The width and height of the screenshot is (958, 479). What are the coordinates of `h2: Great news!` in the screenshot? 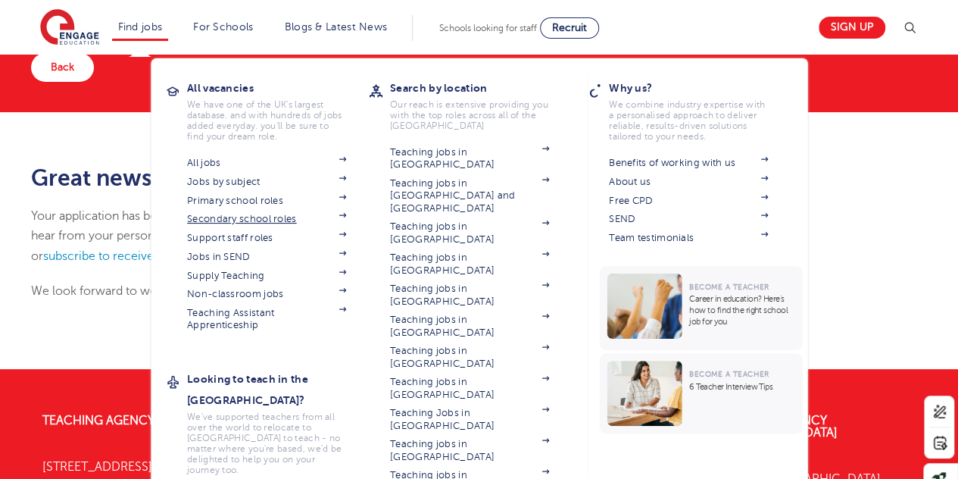 It's located at (326, 178).